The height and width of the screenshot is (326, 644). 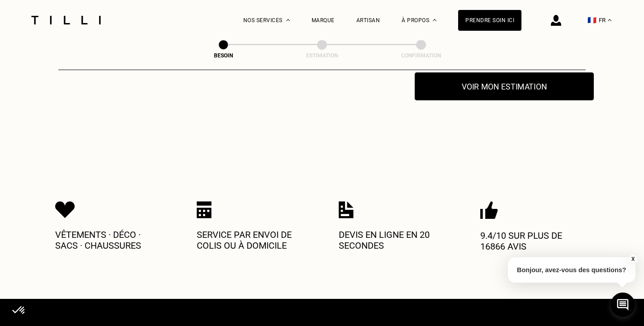 I want to click on p: Service par envoi de colis ou à domicile, so click(x=251, y=239).